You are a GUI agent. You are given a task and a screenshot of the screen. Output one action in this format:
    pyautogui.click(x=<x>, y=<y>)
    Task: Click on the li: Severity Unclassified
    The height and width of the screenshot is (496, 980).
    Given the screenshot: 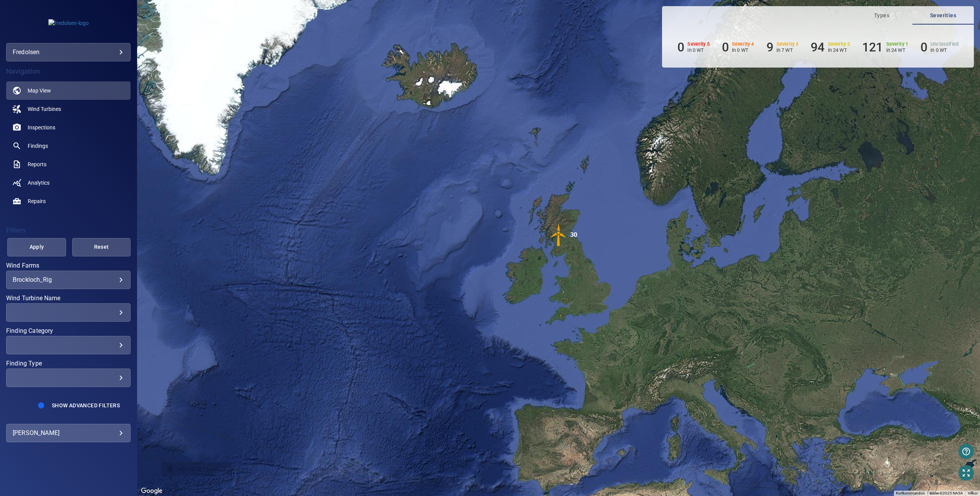 What is the action you would take?
    pyautogui.click(x=939, y=47)
    